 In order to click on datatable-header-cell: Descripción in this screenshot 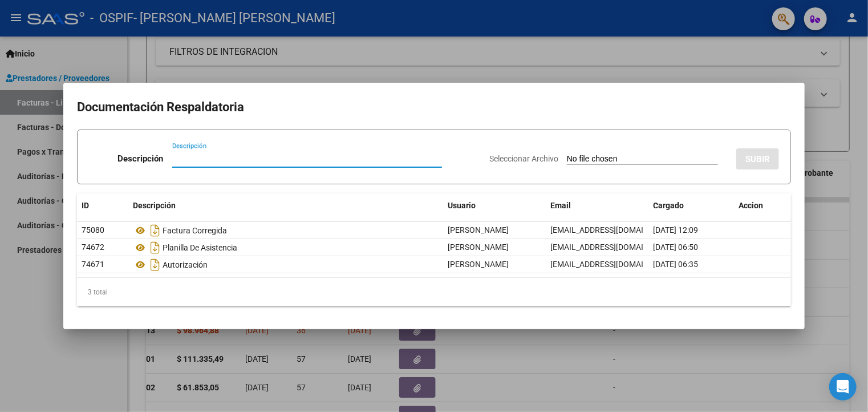, I will do `click(286, 205)`.